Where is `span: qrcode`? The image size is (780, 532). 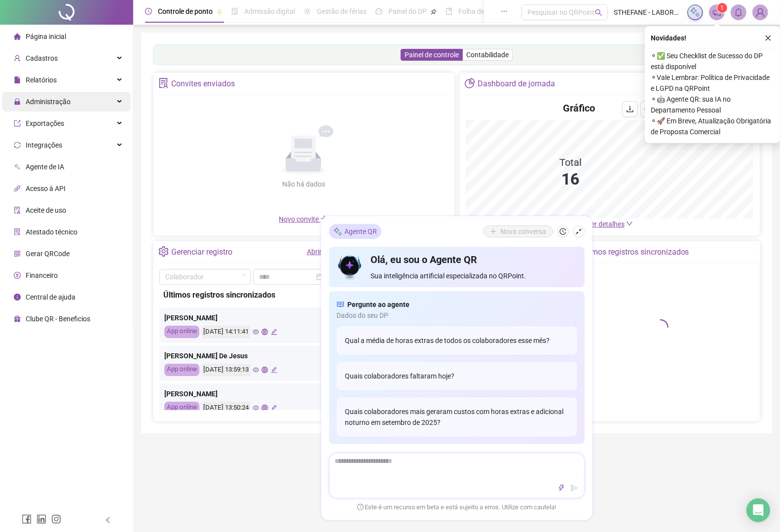
span: qrcode is located at coordinates (17, 254).